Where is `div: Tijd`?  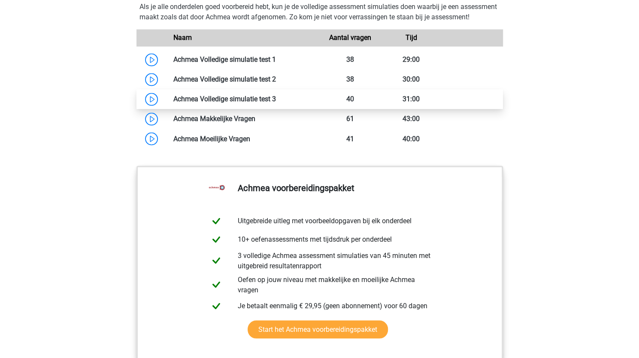
div: Tijd is located at coordinates (411, 38).